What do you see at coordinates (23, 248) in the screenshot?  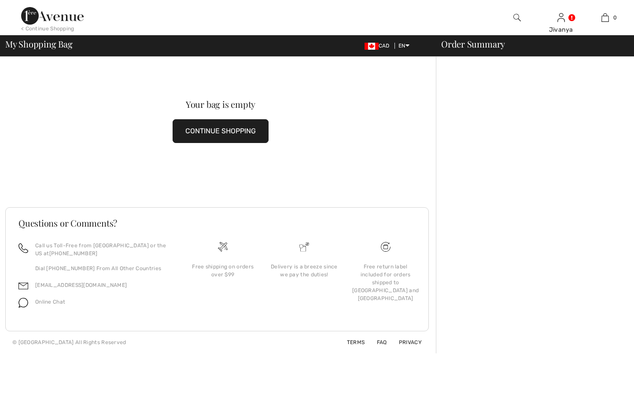 I see `img: call` at bounding box center [23, 248].